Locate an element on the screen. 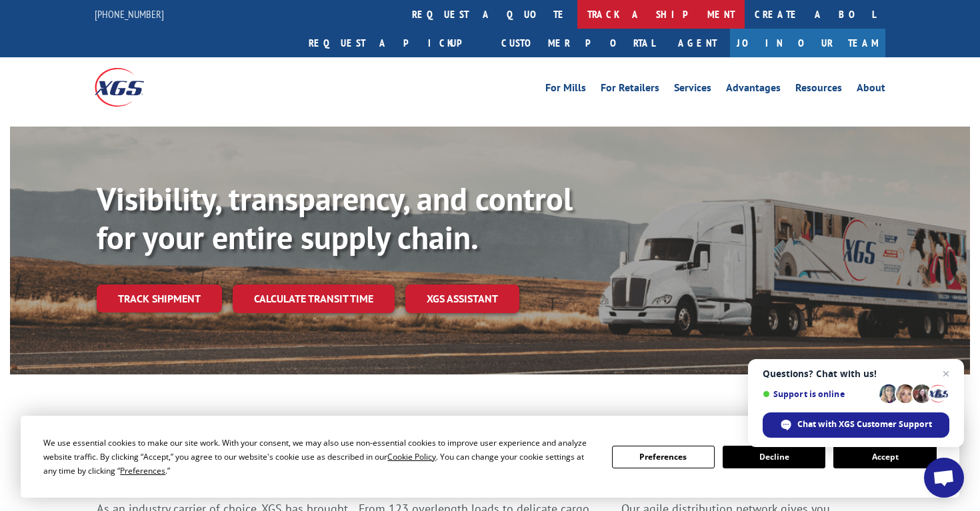 This screenshot has width=980, height=511. a: About is located at coordinates (871, 90).